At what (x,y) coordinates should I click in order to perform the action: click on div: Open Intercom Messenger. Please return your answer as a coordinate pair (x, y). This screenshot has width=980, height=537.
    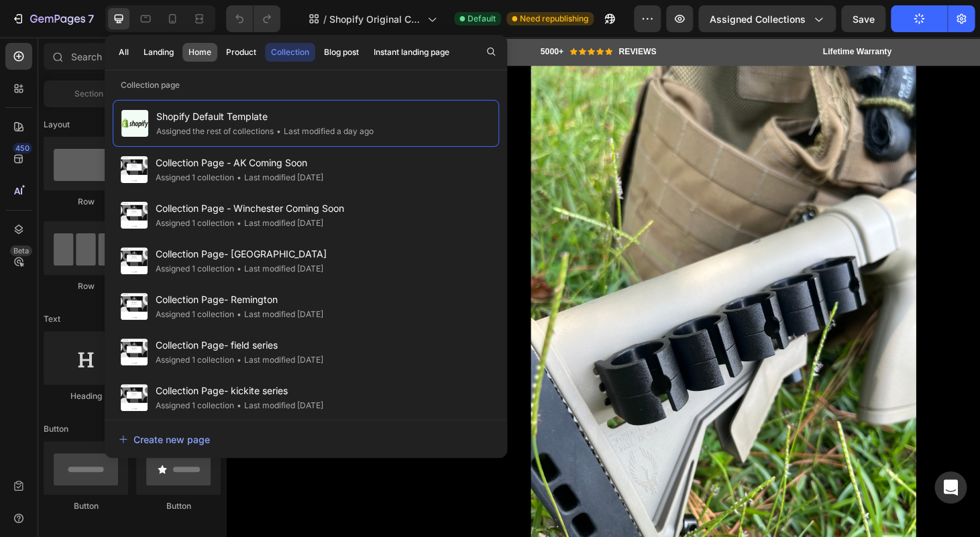
    Looking at the image, I should click on (950, 487).